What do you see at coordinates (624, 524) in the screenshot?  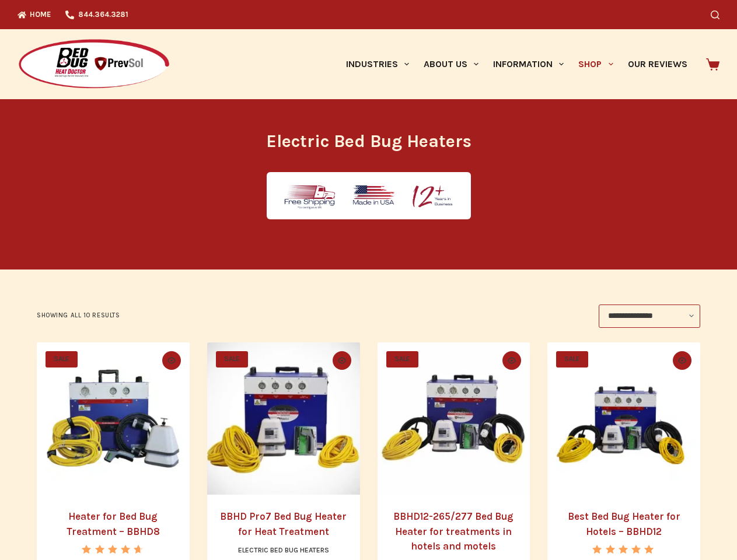 I see `a: Best Bed Bug Heater for Hotels – BBHD12` at bounding box center [624, 524].